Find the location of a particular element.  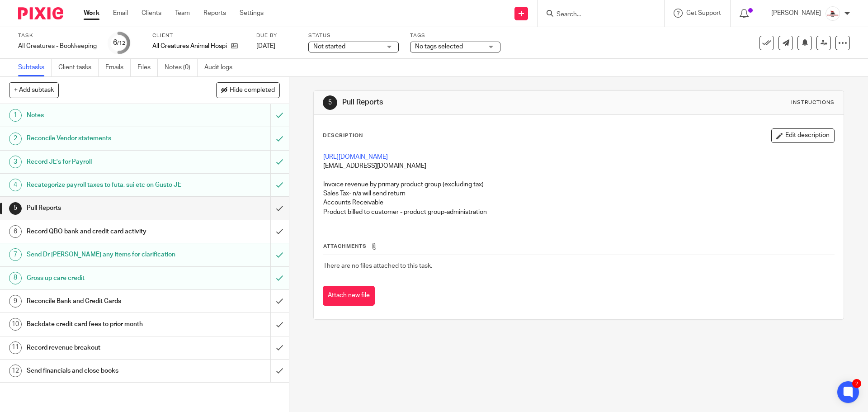

a: Reports is located at coordinates (215, 13).